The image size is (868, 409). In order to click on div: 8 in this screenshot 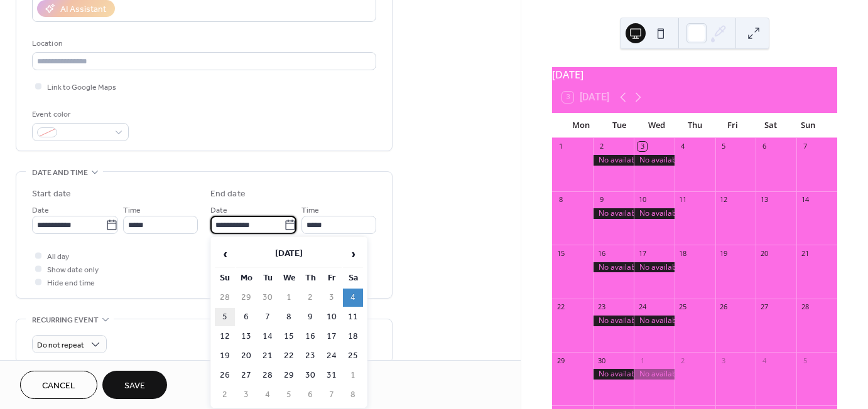, I will do `click(560, 199)`.